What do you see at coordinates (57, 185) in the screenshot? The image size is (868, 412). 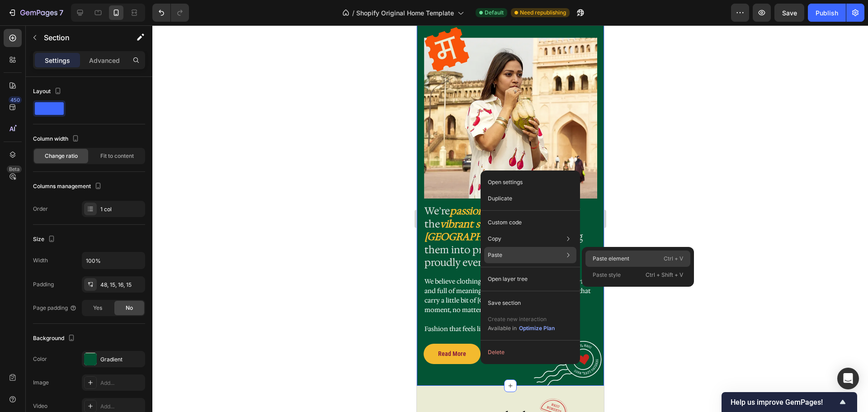 I see `strong: passionate` at bounding box center [57, 185].